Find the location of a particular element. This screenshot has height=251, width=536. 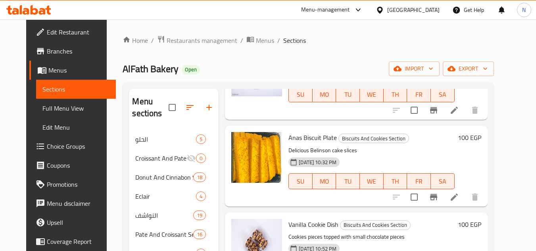

h2: Menu sections is located at coordinates (150, 108).